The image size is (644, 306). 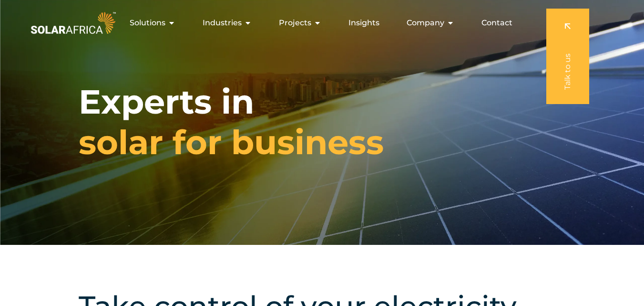 I want to click on h1: Experts in, so click(x=231, y=122).